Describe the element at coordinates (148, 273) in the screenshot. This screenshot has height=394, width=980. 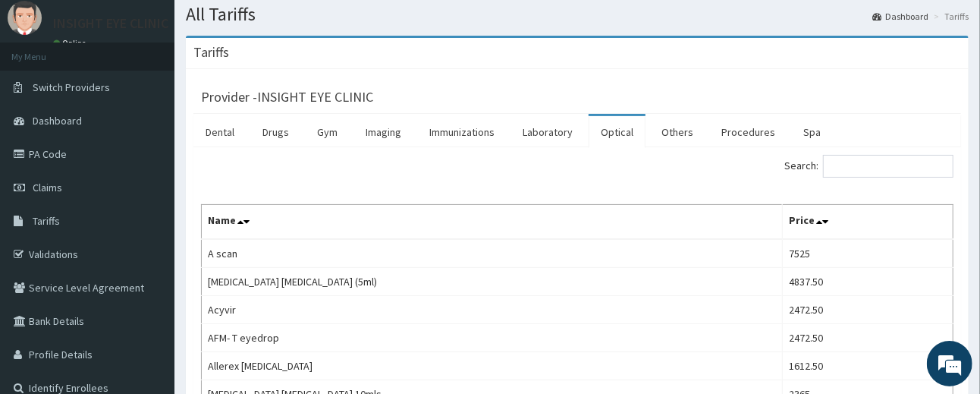
I see `textarea: Type your message and hit 'Enter'` at that location.